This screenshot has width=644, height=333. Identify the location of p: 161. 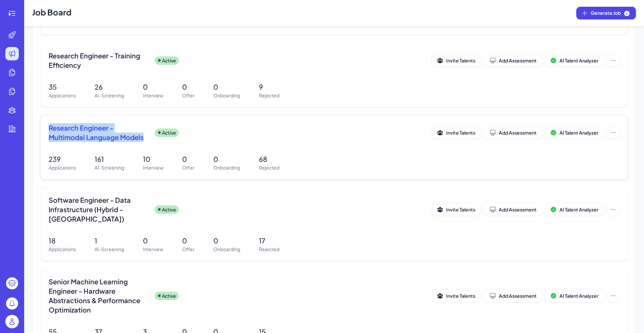
(110, 159).